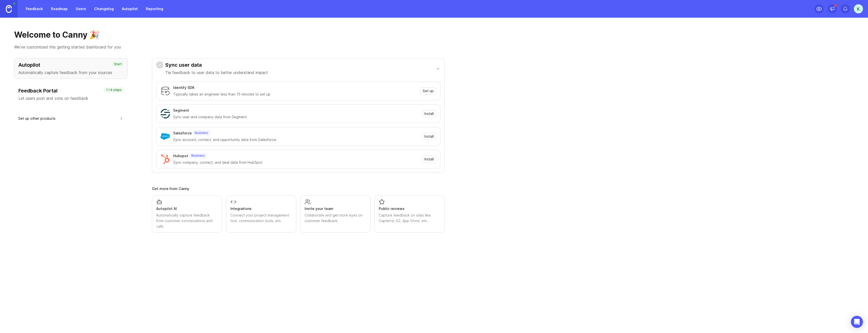  I want to click on div: K, so click(858, 9).